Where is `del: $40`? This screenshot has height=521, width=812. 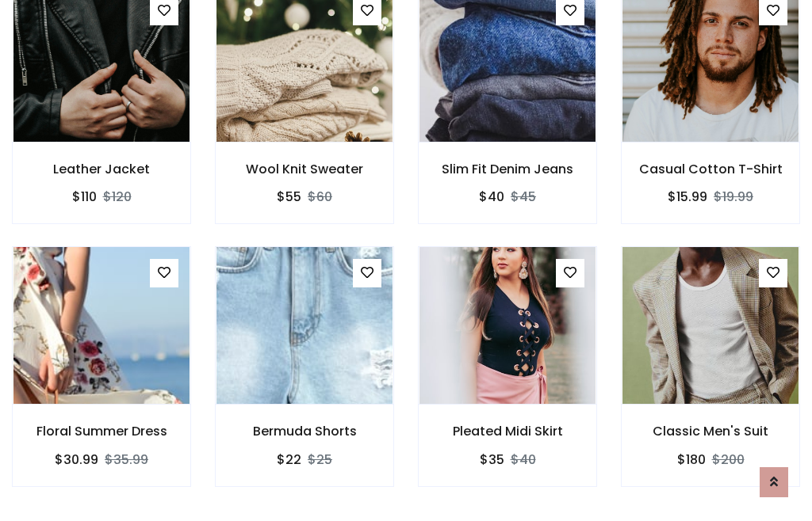
del: $40 is located at coordinates (523, 459).